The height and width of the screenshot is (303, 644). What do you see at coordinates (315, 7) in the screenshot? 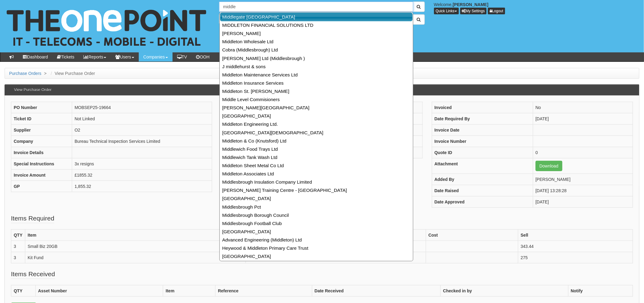
I see `input: Search Companies` at bounding box center [315, 7].